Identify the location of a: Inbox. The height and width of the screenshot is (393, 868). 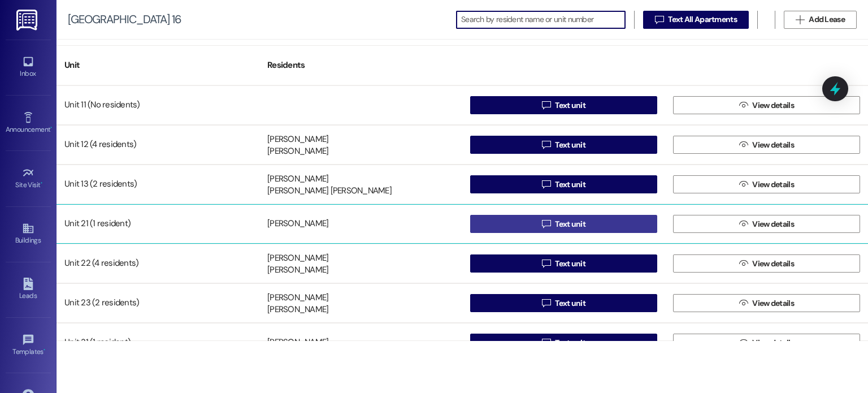
(29, 68).